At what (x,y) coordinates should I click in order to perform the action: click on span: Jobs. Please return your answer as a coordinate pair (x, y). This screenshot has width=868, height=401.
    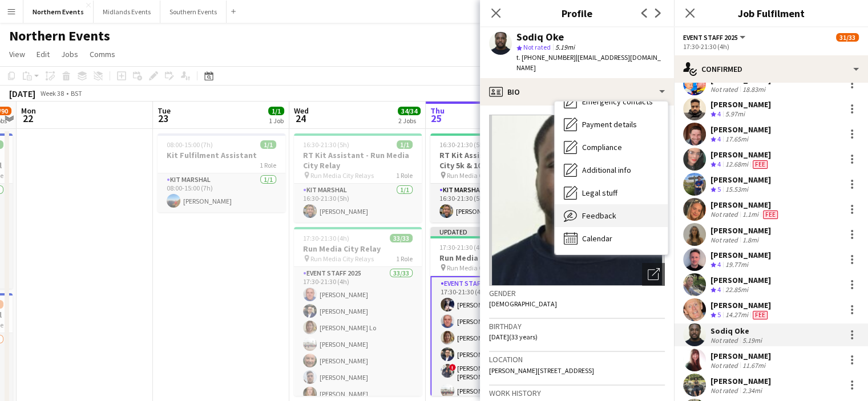
    Looking at the image, I should click on (69, 54).